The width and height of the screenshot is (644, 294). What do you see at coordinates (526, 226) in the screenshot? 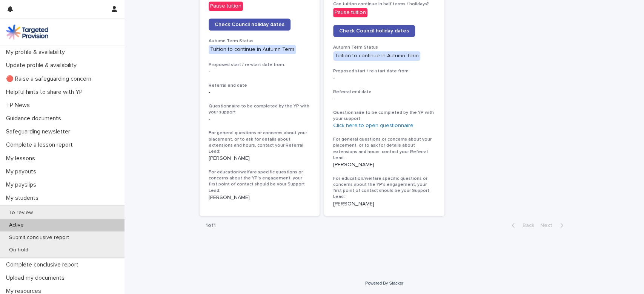
I see `span: Back` at bounding box center [526, 226].